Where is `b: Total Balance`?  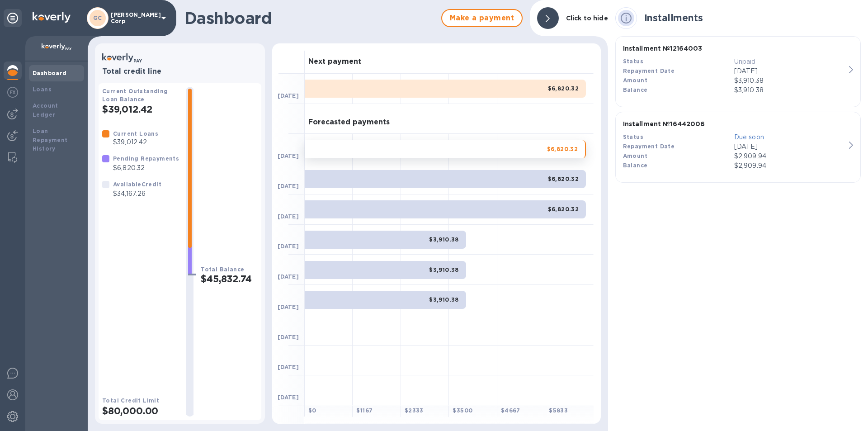
b: Total Balance is located at coordinates (223, 269).